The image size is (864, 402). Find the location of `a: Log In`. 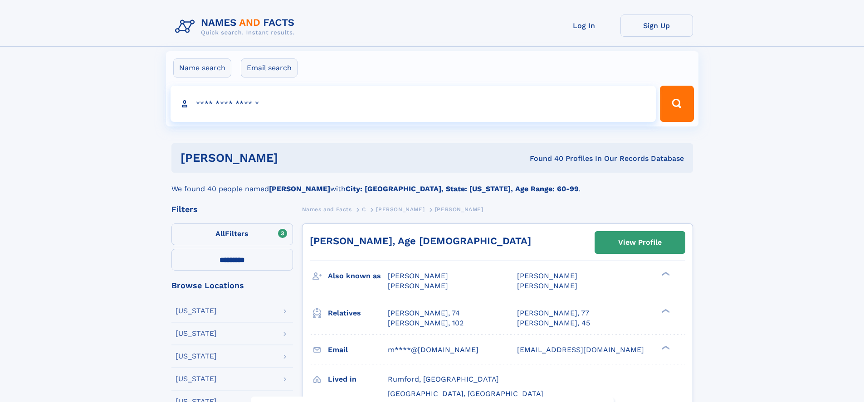

a: Log In is located at coordinates (584, 25).